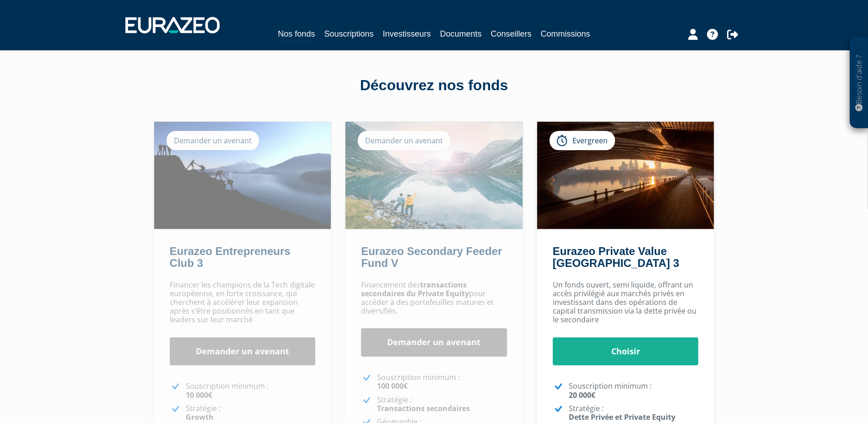  I want to click on img: Eurazeo Entrepreneurs Club 3, so click(243, 176).